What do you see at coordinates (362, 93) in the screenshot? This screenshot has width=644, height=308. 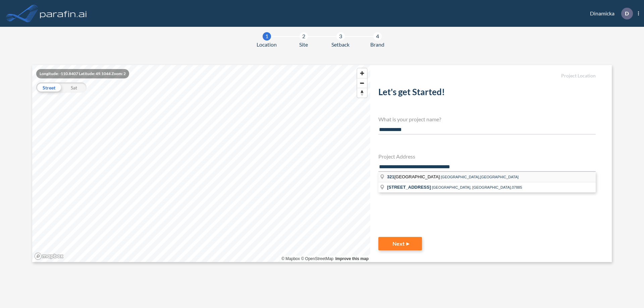 I see `span: Reset bearing to north` at bounding box center [362, 93].